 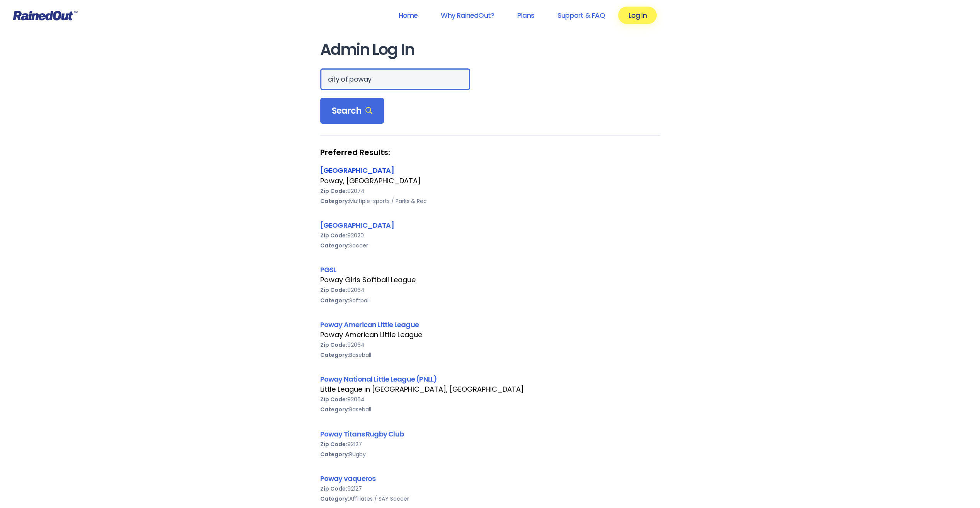 I want to click on a: PGSL, so click(x=329, y=270).